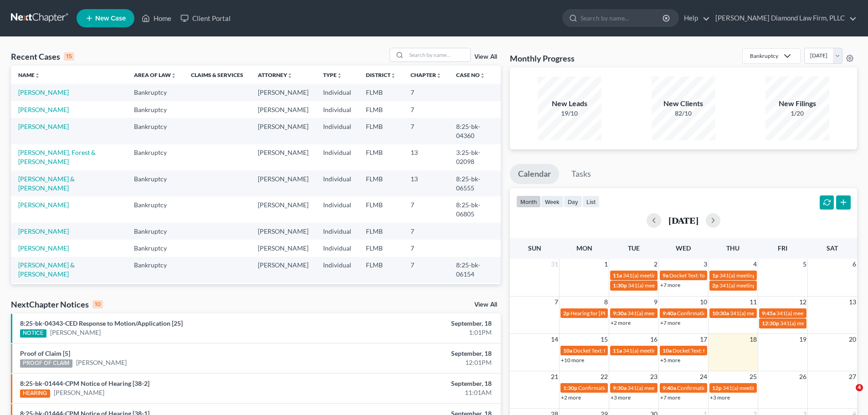 This screenshot has height=415, width=868. Describe the element at coordinates (46, 364) in the screenshot. I see `div: PROOF OF CLAIM` at that location.